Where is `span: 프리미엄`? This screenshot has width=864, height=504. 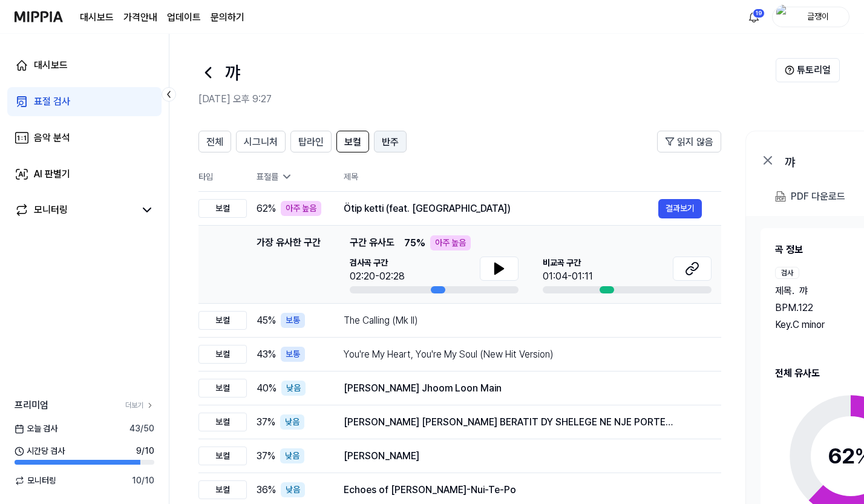 span: 프리미엄 is located at coordinates (32, 405).